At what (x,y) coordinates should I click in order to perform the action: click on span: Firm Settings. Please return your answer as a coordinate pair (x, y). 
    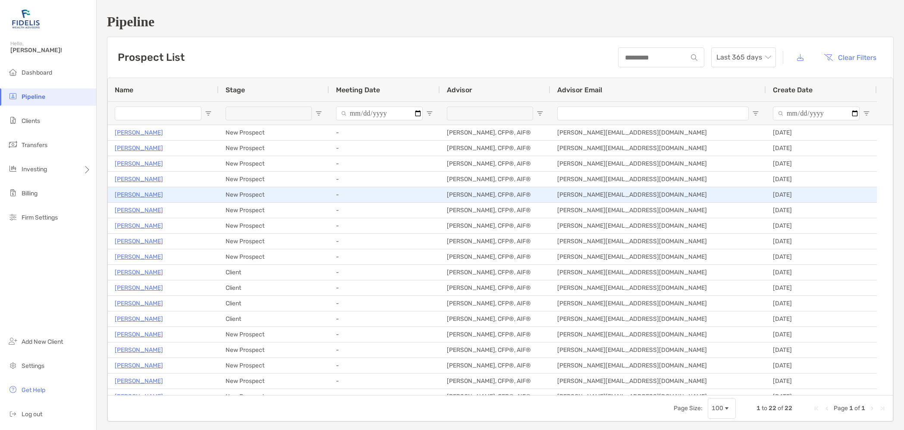
    Looking at the image, I should click on (40, 217).